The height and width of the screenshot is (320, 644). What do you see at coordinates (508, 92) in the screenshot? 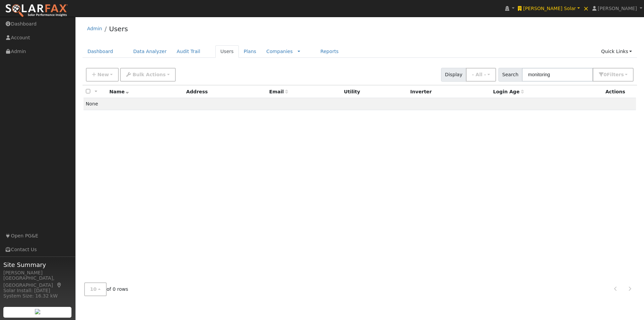
I see `span: Days since last login` at bounding box center [508, 92].